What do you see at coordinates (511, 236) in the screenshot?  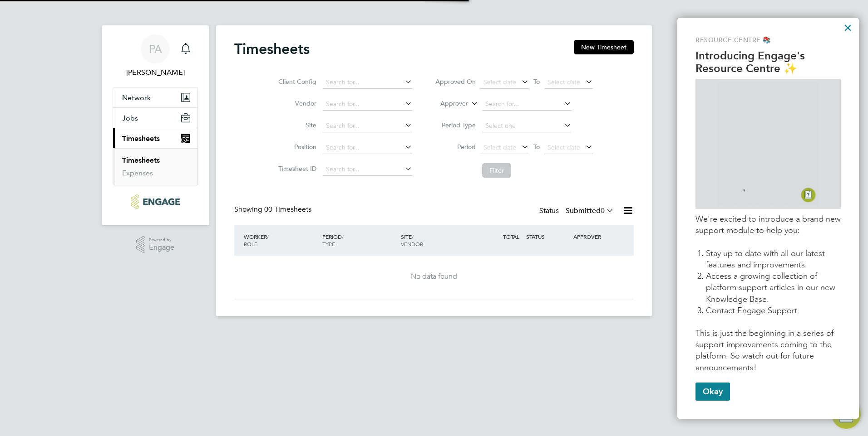 I see `span: TOTAL` at bounding box center [511, 236].